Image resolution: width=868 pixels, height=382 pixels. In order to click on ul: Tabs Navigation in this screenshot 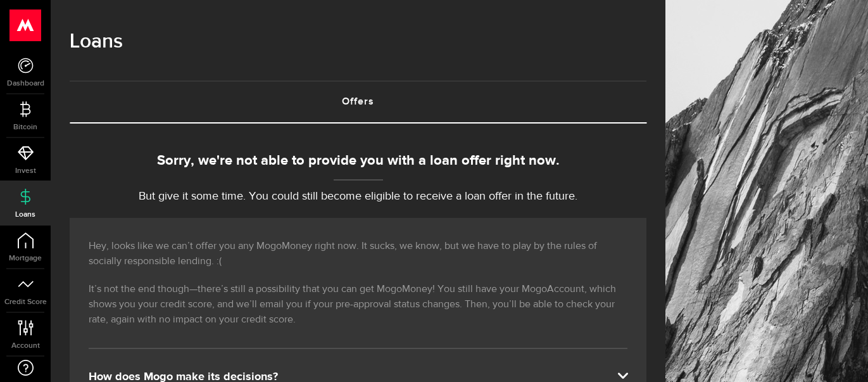, I will do `click(358, 102)`.